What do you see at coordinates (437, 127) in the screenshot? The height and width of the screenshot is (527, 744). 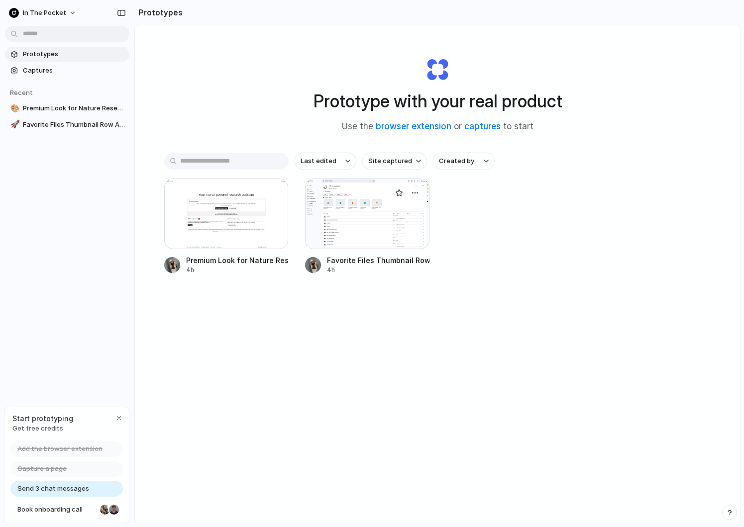 I see `span: Use the or to start` at bounding box center [437, 127].